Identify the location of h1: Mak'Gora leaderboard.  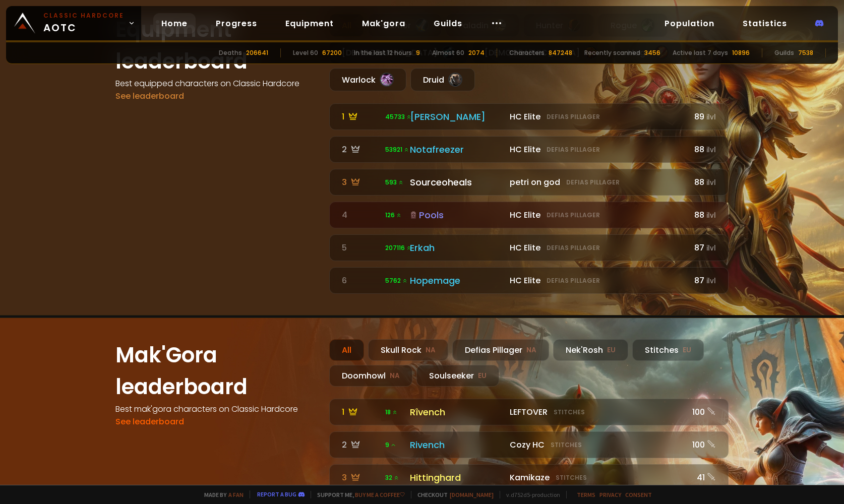
(217, 370).